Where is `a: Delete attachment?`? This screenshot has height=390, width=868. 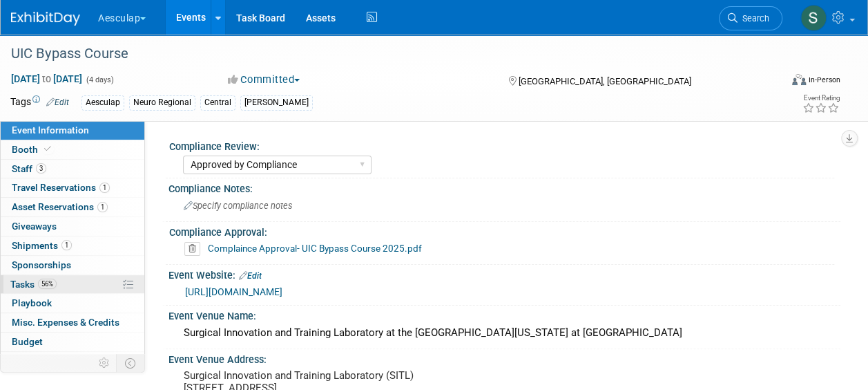 a: Delete attachment? is located at coordinates (195, 249).